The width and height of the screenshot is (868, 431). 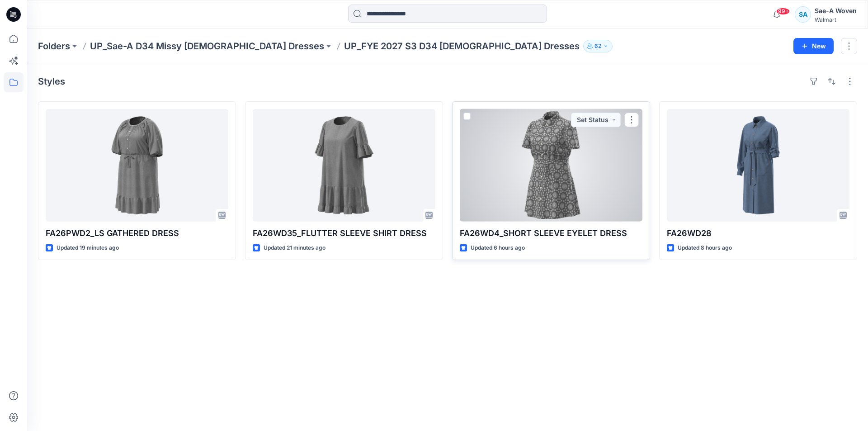 I want to click on p: FA26WD35_FLUTTER SLEEVE SHIRT DRESS, so click(x=344, y=233).